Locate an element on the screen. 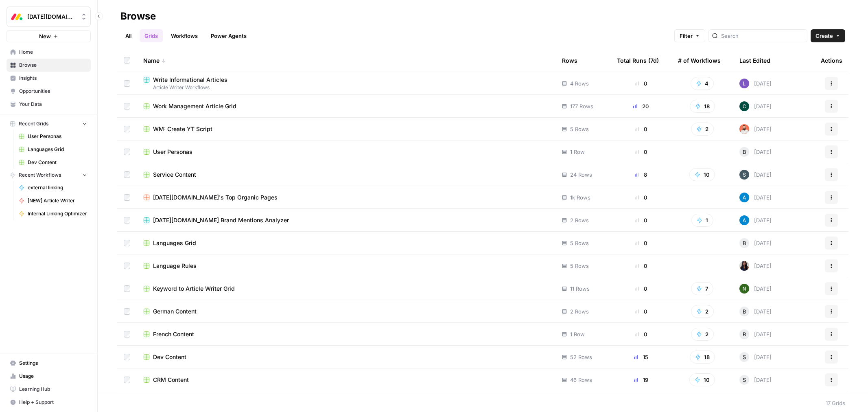 The width and height of the screenshot is (868, 412). img: ygk961fcslvh5xk8o91lvmgczoho is located at coordinates (744, 174).